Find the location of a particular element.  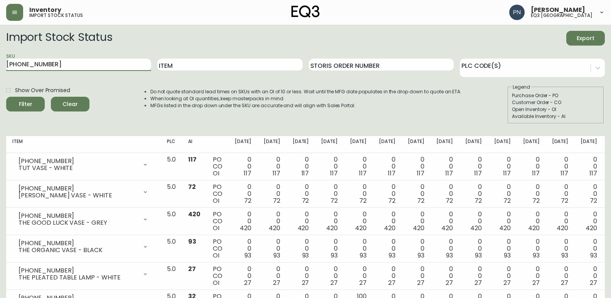

div: THE GOOD LUCK VASE - GREY is located at coordinates (78, 223).